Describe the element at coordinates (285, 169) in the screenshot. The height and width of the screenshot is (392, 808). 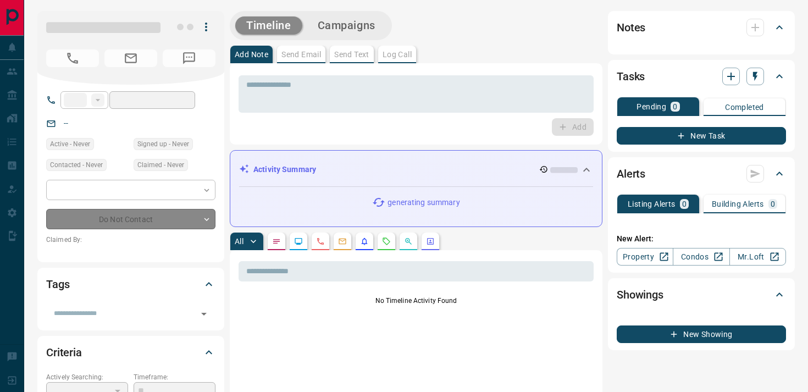
I see `p: Activity Summary` at that location.